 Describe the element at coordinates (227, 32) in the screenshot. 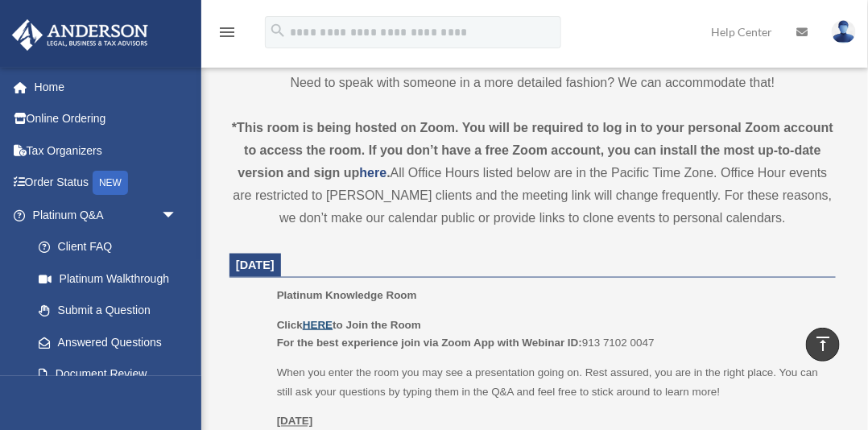

I see `i: menu` at that location.